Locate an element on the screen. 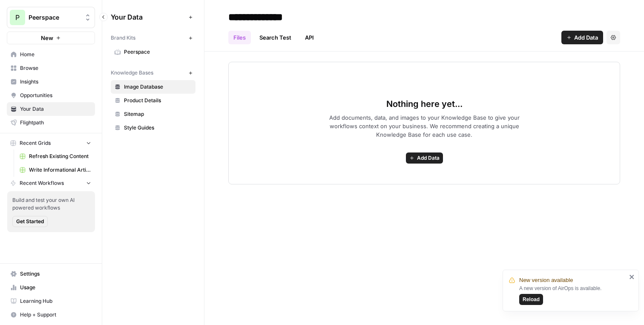  a: Flightpath is located at coordinates (51, 123).